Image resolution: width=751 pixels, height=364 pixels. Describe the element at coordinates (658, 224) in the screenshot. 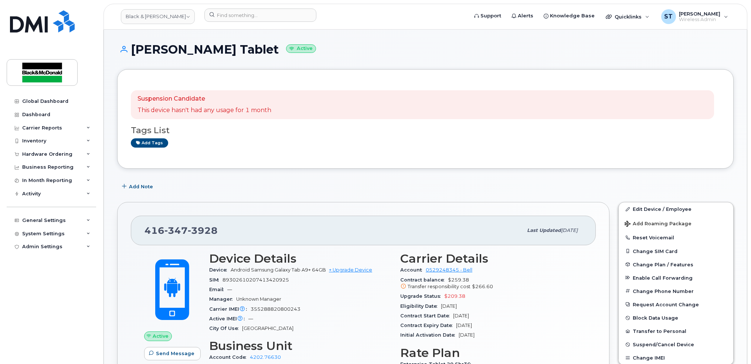

I see `span: Add Roaming Package` at that location.